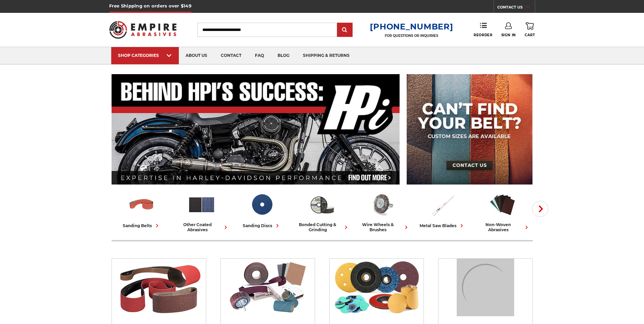 This screenshot has width=644, height=324. I want to click on a: other coated abrasives, so click(202, 211).